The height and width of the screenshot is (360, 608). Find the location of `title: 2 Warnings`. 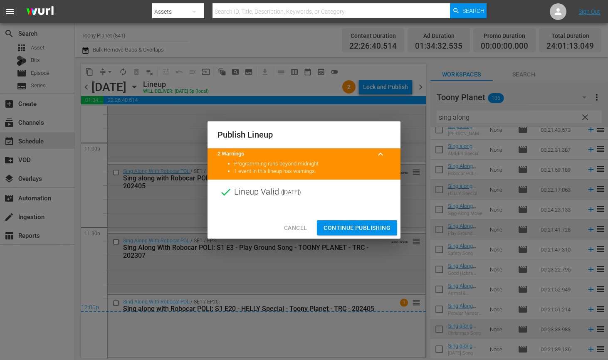

title: 2 Warnings is located at coordinates (294, 154).